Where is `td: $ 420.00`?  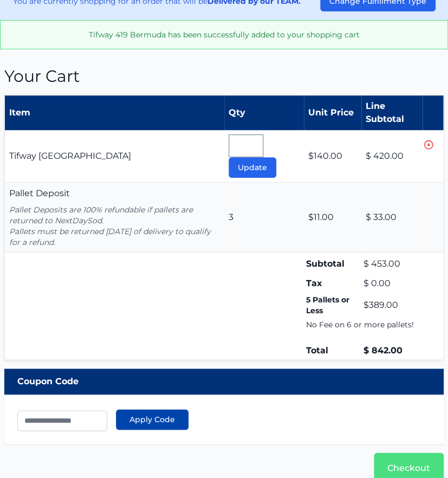 td: $ 420.00 is located at coordinates (392, 156).